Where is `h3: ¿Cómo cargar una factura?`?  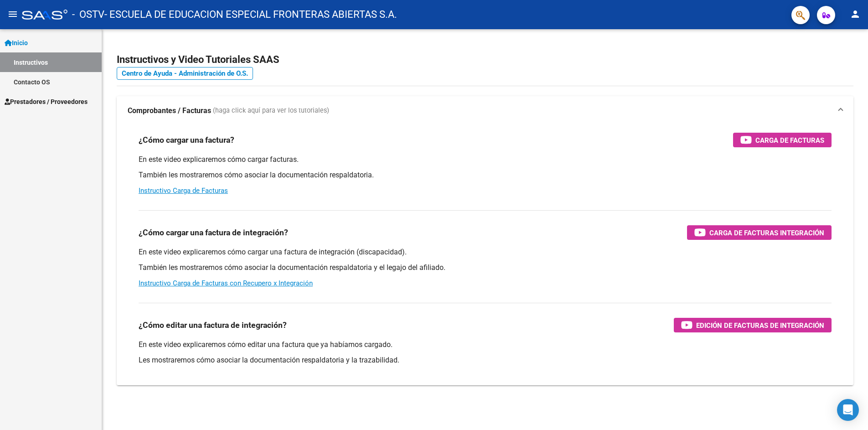
h3: ¿Cómo cargar una factura? is located at coordinates (186, 140).